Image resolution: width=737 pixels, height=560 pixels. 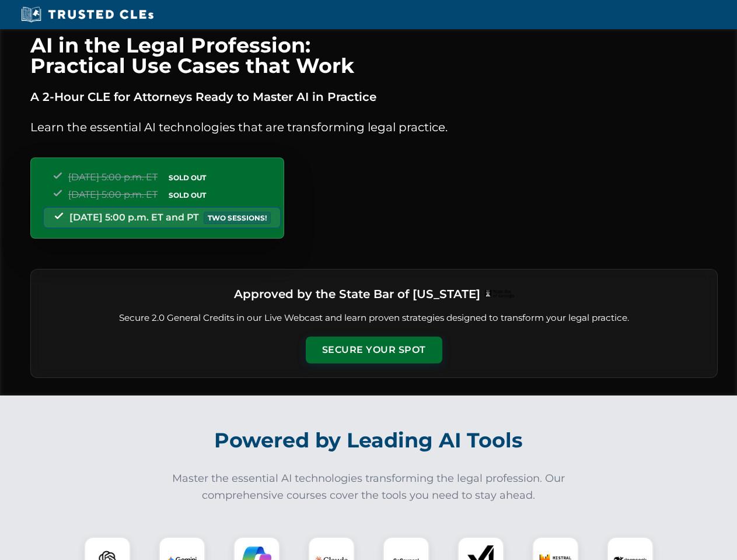 What do you see at coordinates (374, 127) in the screenshot?
I see `p: Learn the essential AI technologies that are transforming legal practice.` at bounding box center [374, 127].